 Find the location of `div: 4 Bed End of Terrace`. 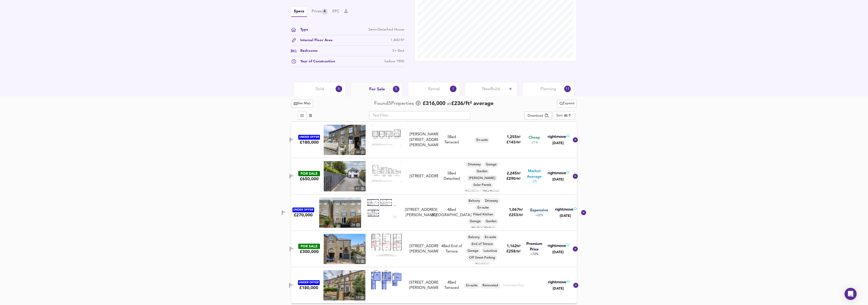

div: 4 Bed End of Terrace is located at coordinates (452, 249).